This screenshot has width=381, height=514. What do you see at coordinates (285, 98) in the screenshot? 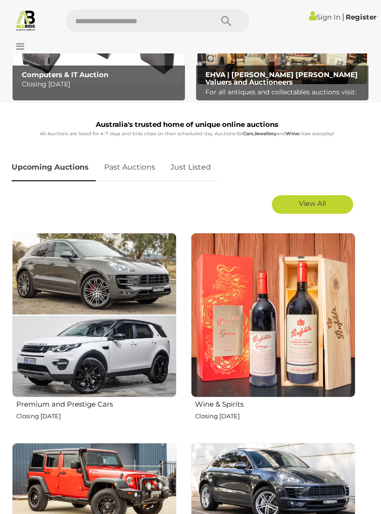
I see `p: For all antiques and collectables auctions visit: EHVA` at bounding box center [285, 98].